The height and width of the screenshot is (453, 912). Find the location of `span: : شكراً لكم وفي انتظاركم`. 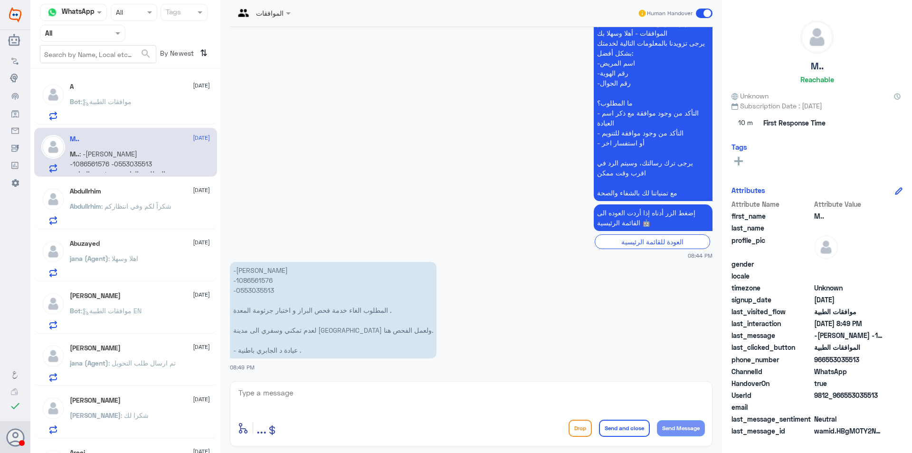

span: : شكراً لكم وفي انتظاركم is located at coordinates (136, 206).